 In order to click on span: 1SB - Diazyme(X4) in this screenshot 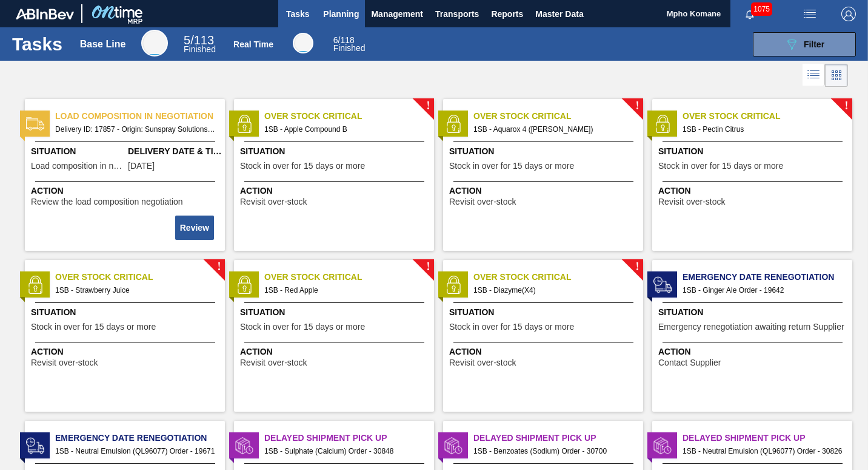, I will do `click(554, 290)`.